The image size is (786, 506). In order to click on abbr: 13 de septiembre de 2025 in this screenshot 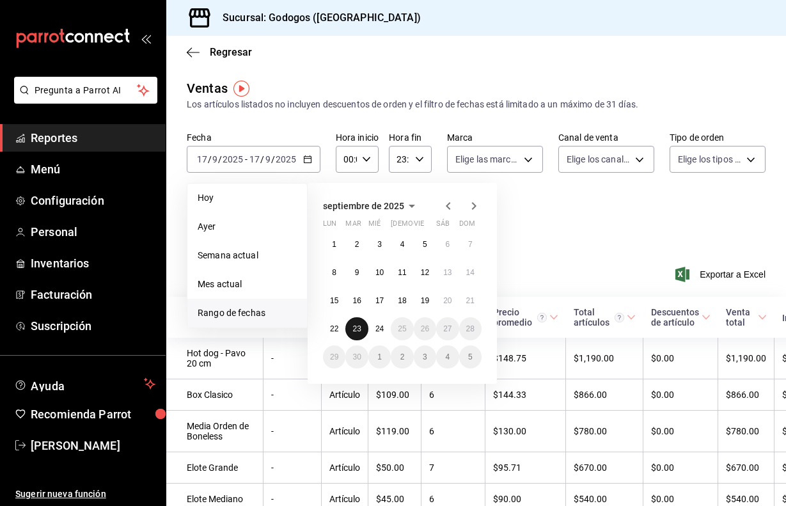, I will do `click(447, 273)`.